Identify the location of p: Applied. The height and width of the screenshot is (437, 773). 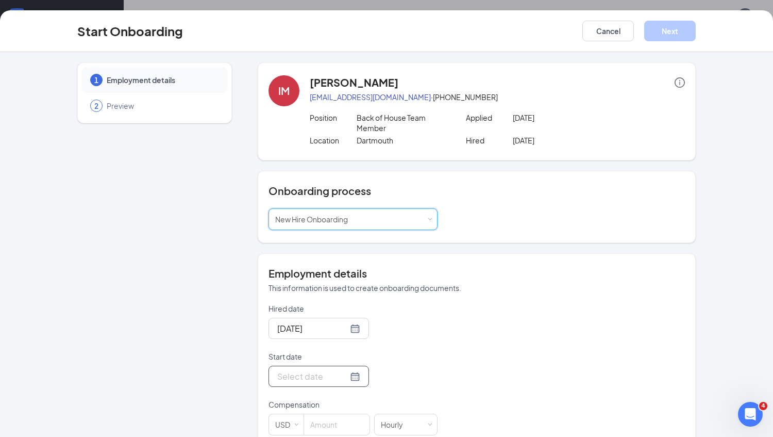
(489, 118).